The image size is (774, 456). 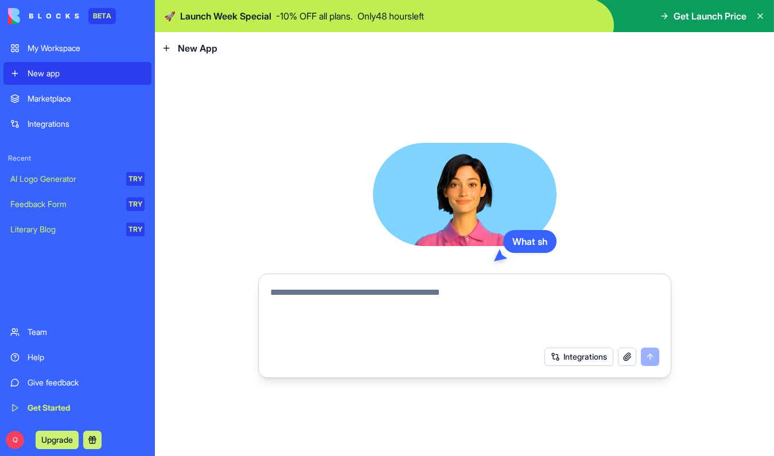 What do you see at coordinates (86, 48) in the screenshot?
I see `div: My Workspace` at bounding box center [86, 48].